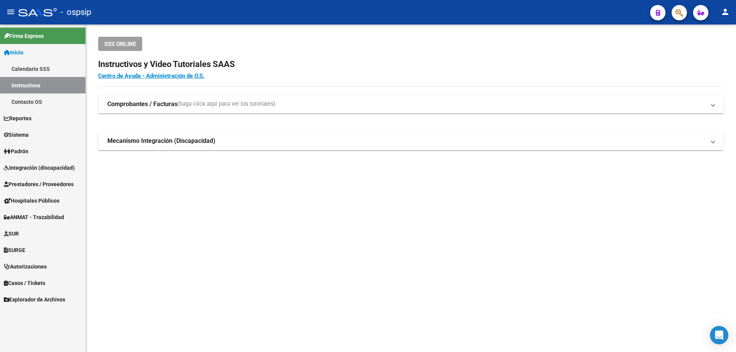 Image resolution: width=736 pixels, height=352 pixels. Describe the element at coordinates (18, 118) in the screenshot. I see `span: Reportes` at that location.